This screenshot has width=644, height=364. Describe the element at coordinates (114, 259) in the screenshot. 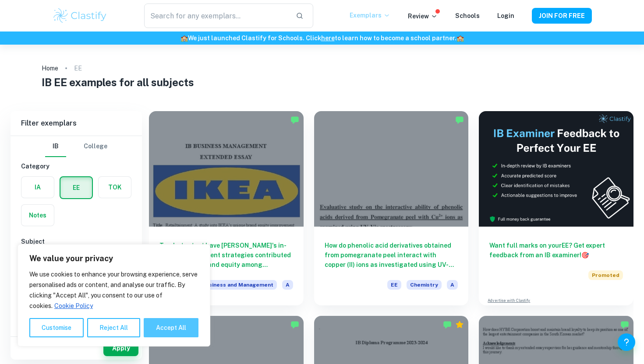

I see `p: We value your privacy` at that location.